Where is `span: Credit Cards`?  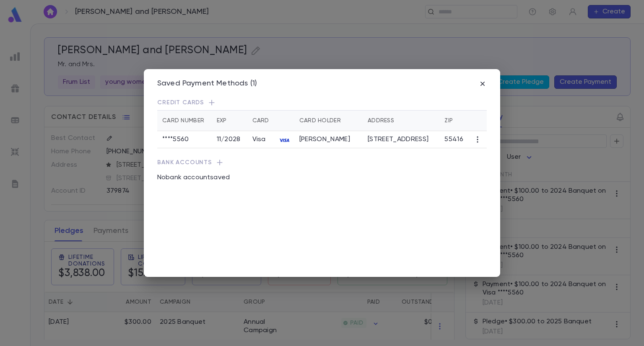 span: Credit Cards is located at coordinates (181, 103).